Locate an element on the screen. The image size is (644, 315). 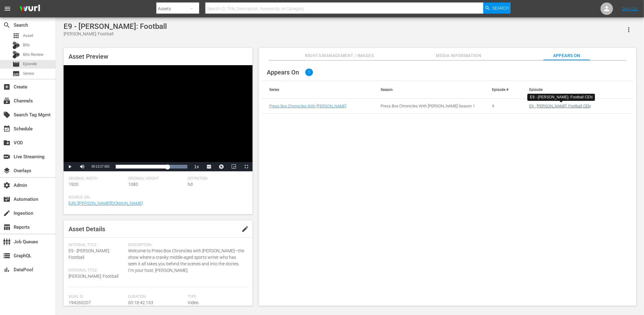
button: Jump To Time is located at coordinates (222, 167).